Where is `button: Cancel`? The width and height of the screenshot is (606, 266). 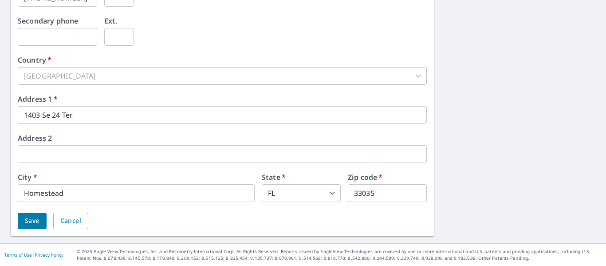 button: Cancel is located at coordinates (71, 221).